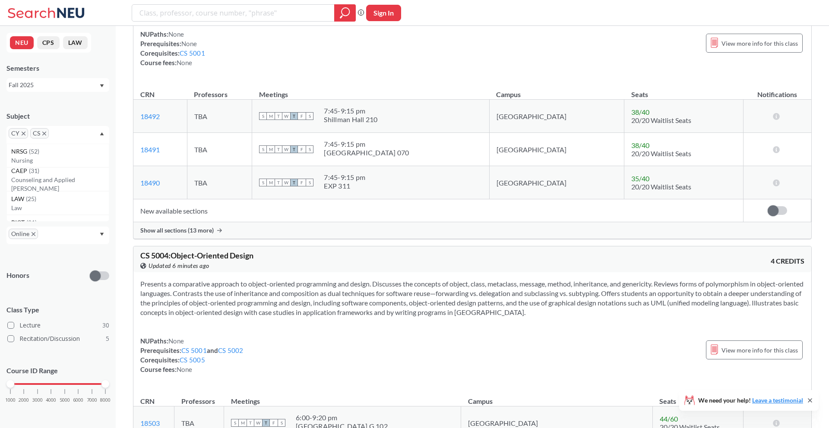 This screenshot has height=428, width=829. What do you see at coordinates (58, 339) in the screenshot?
I see `label: Recitation/Discussion` at bounding box center [58, 339].